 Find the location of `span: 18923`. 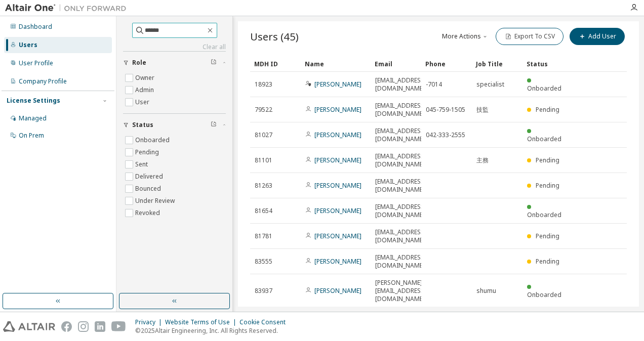

span: 18923 is located at coordinates (263, 84).